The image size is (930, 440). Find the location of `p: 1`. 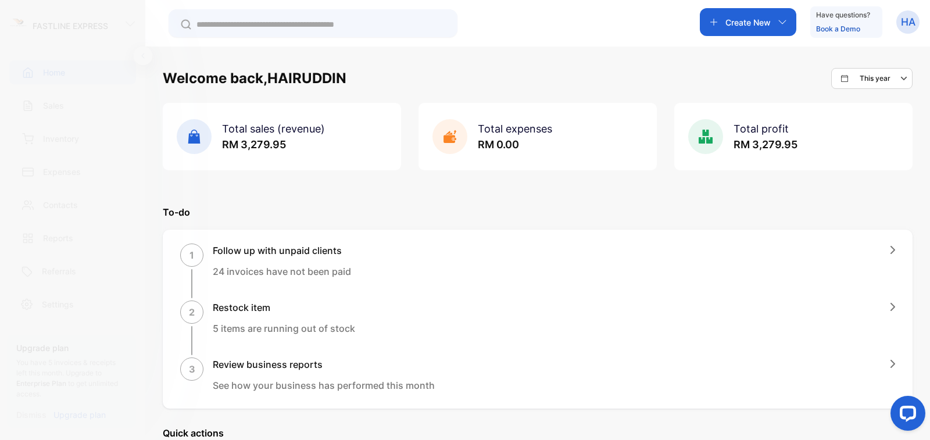

p: 1 is located at coordinates (192, 255).